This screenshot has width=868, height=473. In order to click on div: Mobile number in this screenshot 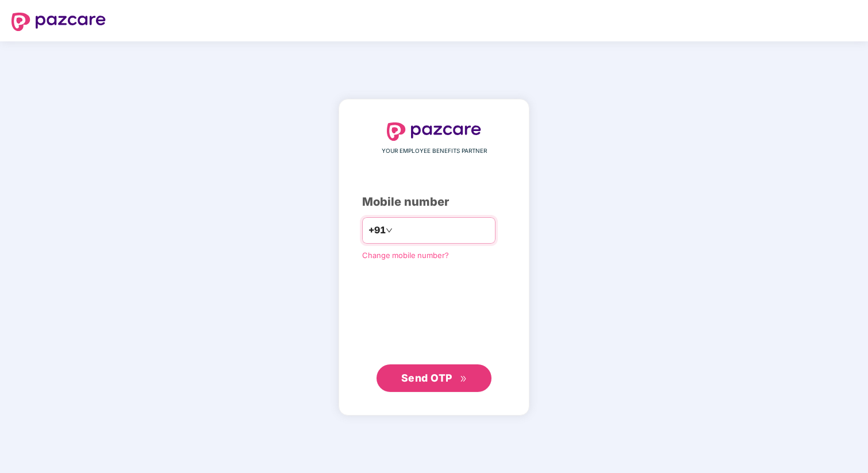, I will do `click(434, 202)`.